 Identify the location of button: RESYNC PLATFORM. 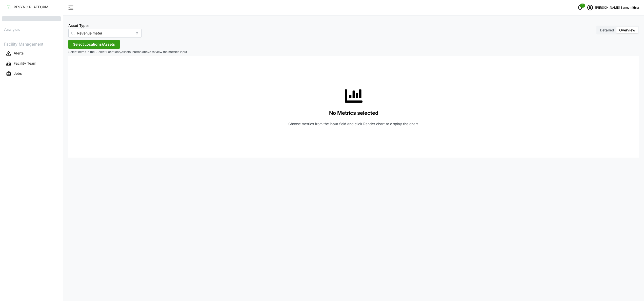
(31, 7).